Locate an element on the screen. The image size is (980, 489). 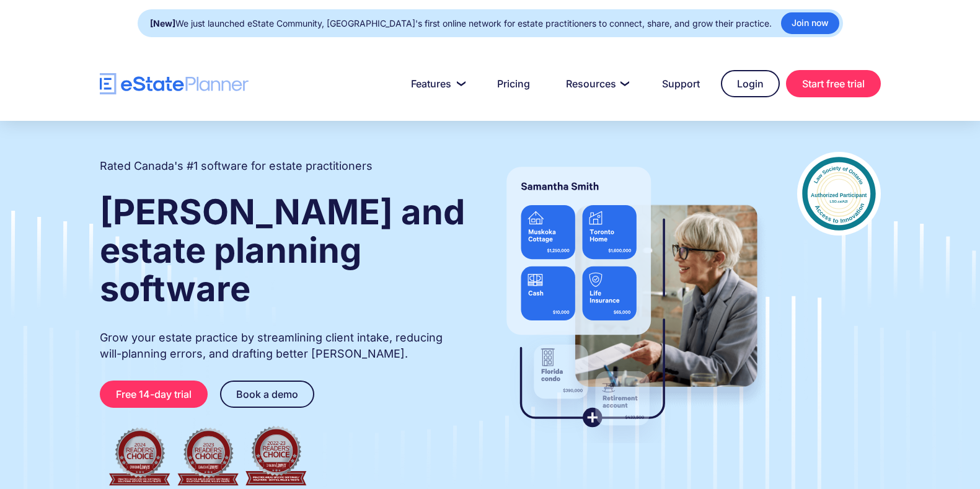
a: Resources is located at coordinates (596, 84).